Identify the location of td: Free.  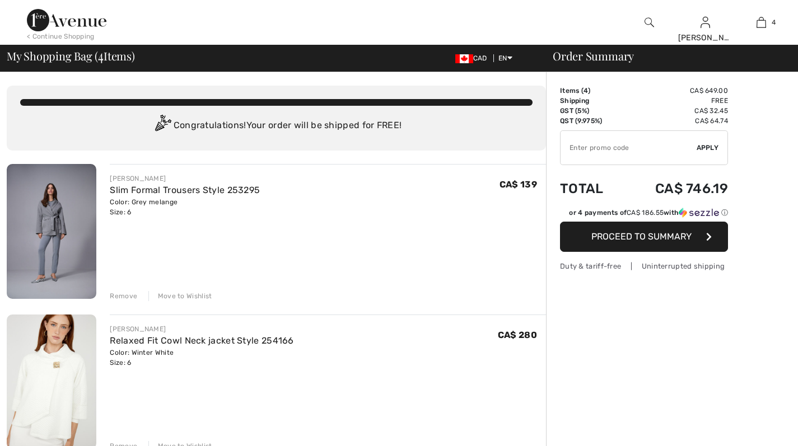
(675, 101).